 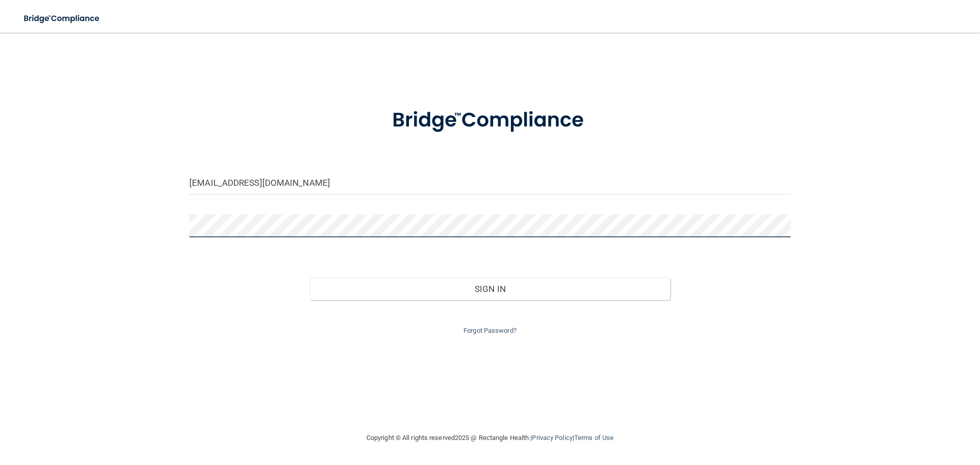 What do you see at coordinates (490, 438) in the screenshot?
I see `div: Copyright © All rights reserved 2025 @ Rectangle Health | |` at bounding box center [490, 438].